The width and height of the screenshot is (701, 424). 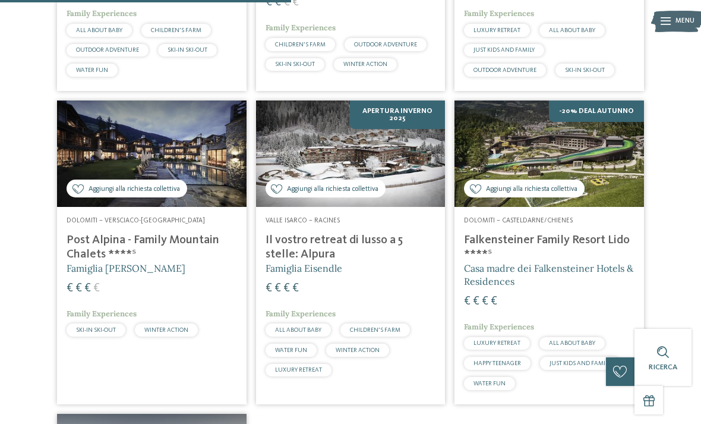 I want to click on span: HAPPY TEENAGER, so click(x=497, y=363).